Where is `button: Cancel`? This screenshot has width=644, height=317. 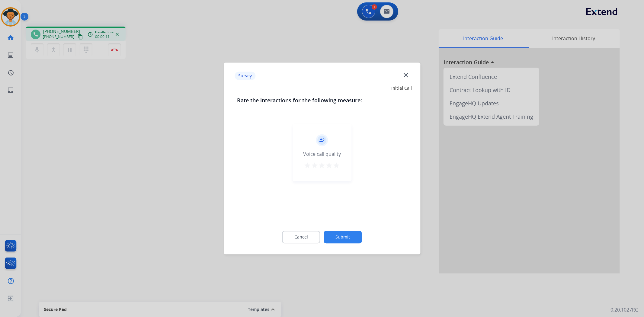 button: Cancel is located at coordinates (302, 237).